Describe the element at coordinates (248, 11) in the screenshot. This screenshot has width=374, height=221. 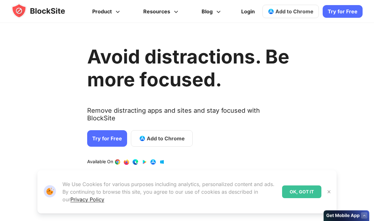
I see `a: Login` at that location.